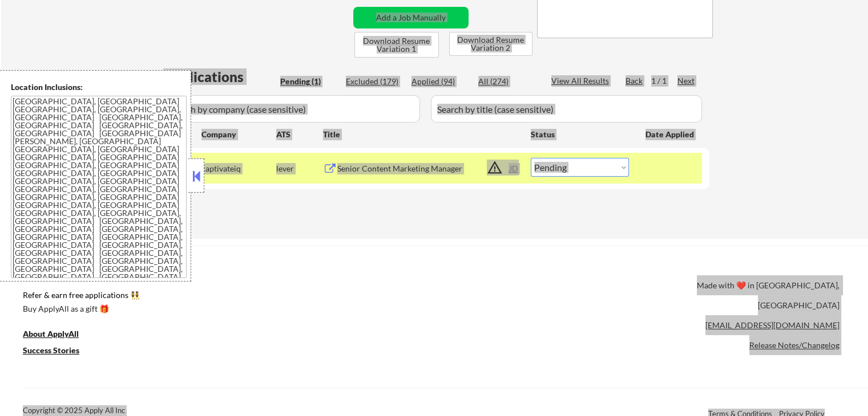 The image size is (868, 416). Describe the element at coordinates (664, 81) in the screenshot. I see `div: 1 / 1` at that location.